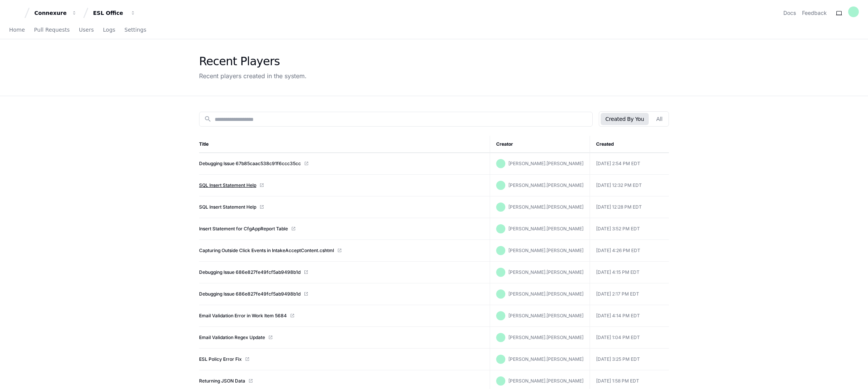  Describe the element at coordinates (17, 30) in the screenshot. I see `a: Home` at that location.